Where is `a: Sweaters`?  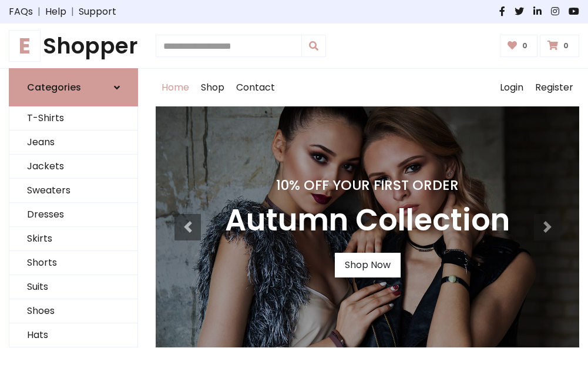
a: Sweaters is located at coordinates (74, 191).